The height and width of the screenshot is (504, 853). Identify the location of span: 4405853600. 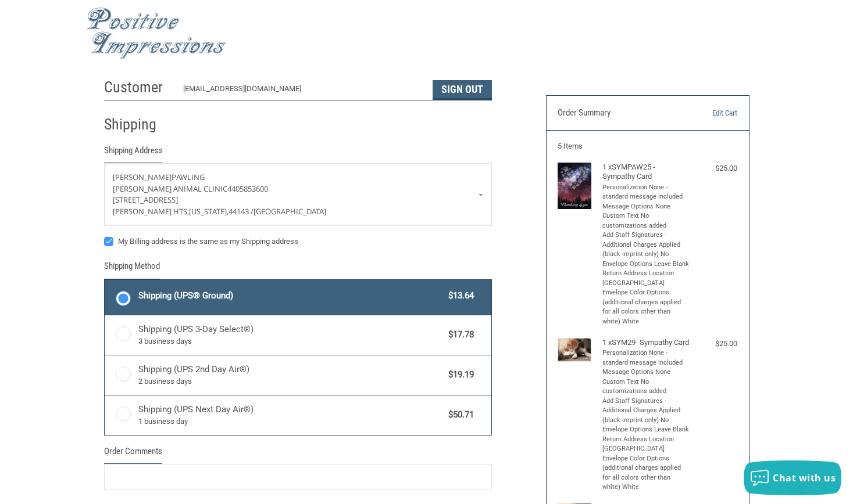
(248, 189).